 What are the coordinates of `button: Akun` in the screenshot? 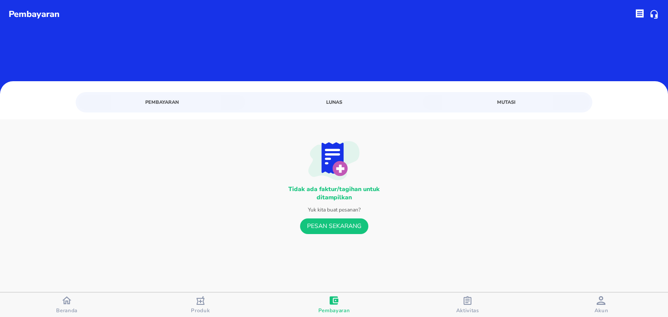 It's located at (601, 305).